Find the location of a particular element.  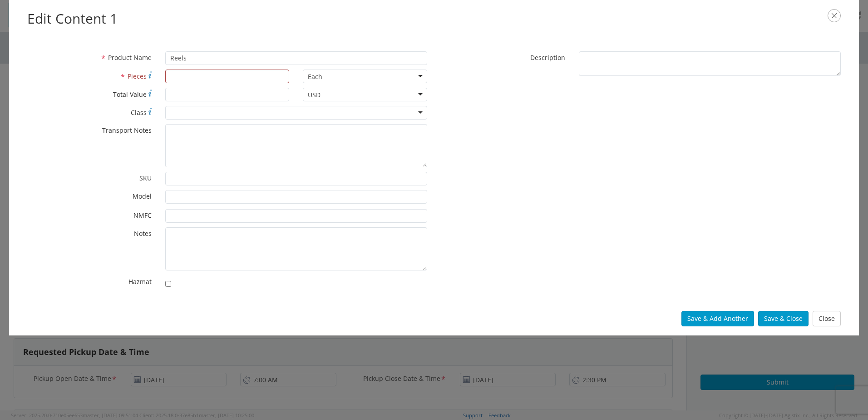

span: Transport Notes is located at coordinates (127, 130).